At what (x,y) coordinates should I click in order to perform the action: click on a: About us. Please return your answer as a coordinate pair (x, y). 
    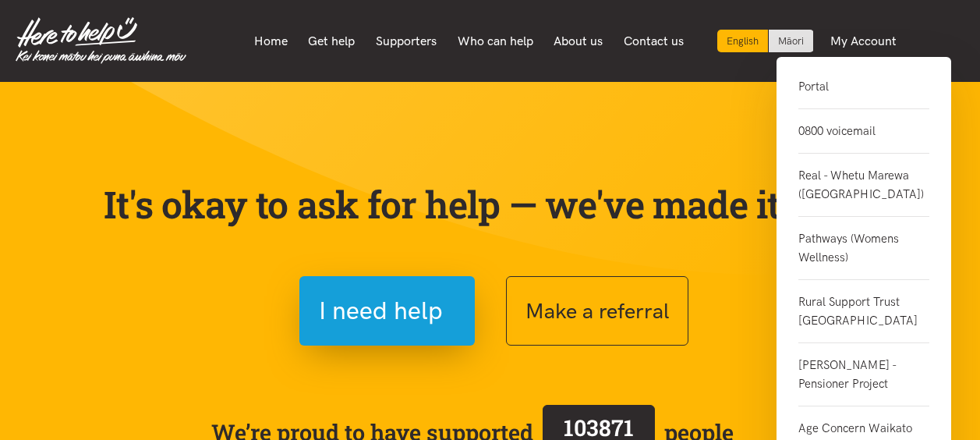
    Looking at the image, I should click on (579, 42).